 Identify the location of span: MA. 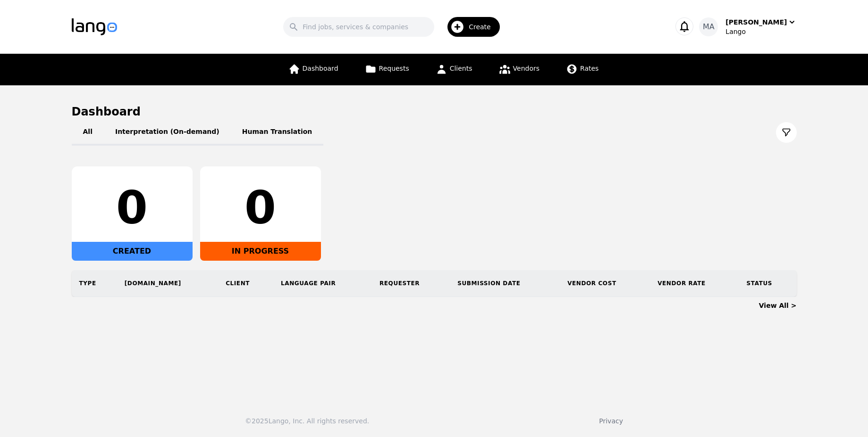
(708, 27).